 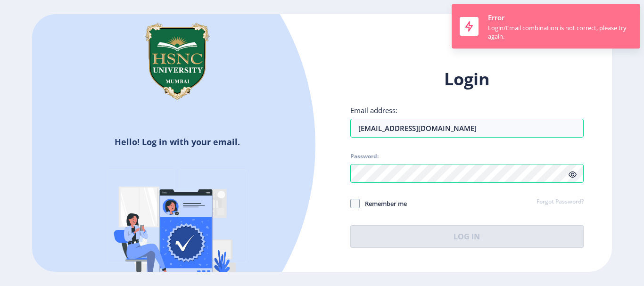 What do you see at coordinates (560, 32) in the screenshot?
I see `div: Login/Email combination is not correct, please try again.` at bounding box center [560, 32].